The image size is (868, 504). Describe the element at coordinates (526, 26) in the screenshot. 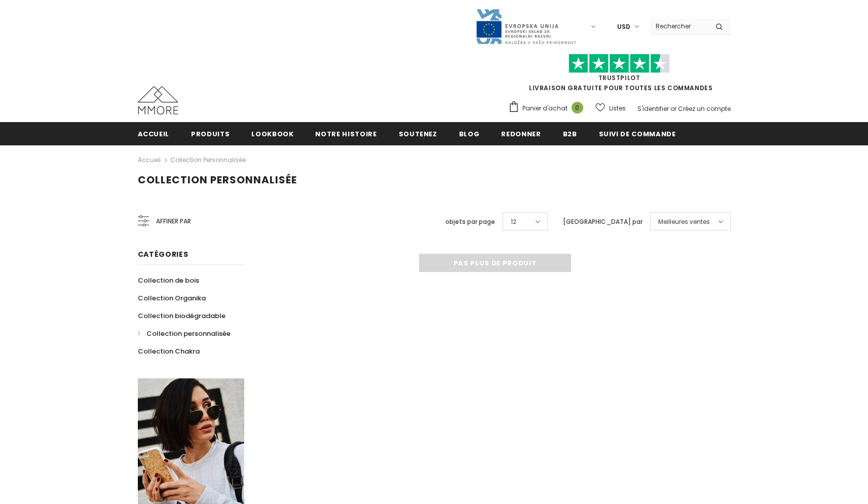

I see `img: Javni Razpis` at that location.